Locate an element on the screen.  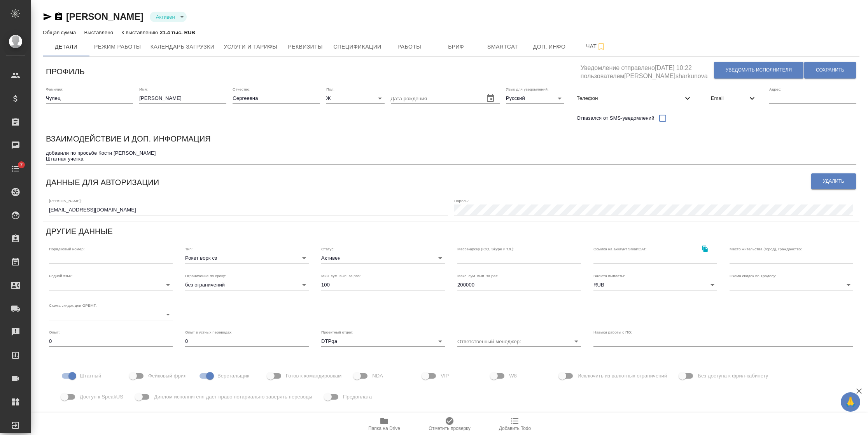
span: Бриф is located at coordinates (456, 47).